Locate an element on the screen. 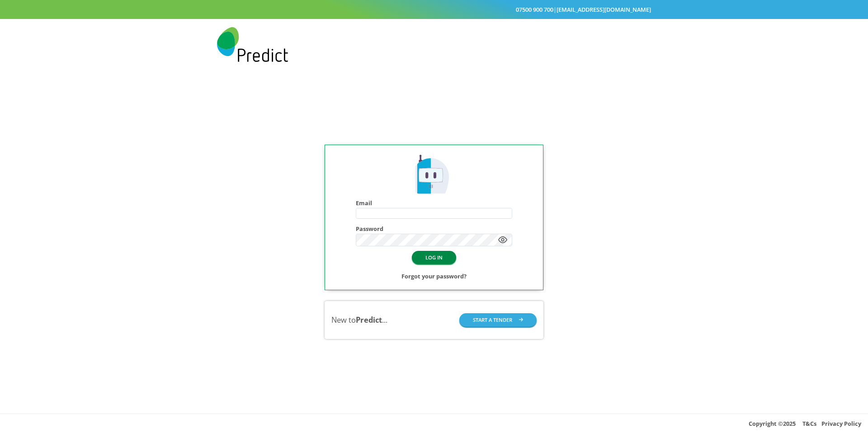  a: 07500 900 700 is located at coordinates (534, 10).